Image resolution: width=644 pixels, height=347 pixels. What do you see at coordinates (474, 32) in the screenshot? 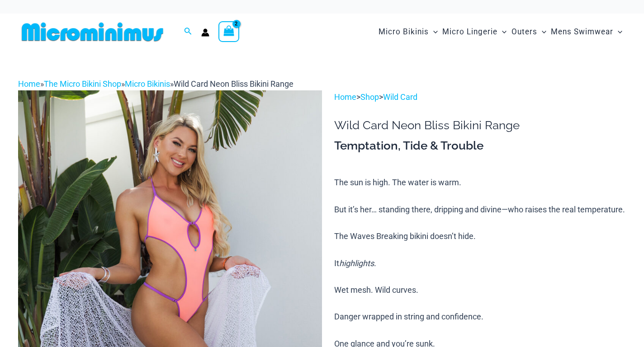
I see `a: Micro LingerieMenu ToggleMenu Toggle` at bounding box center [474, 32].